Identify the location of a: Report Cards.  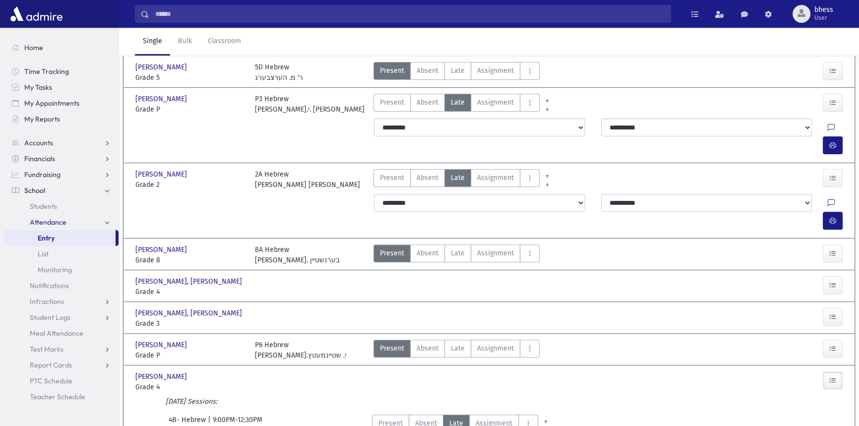
(61, 365).